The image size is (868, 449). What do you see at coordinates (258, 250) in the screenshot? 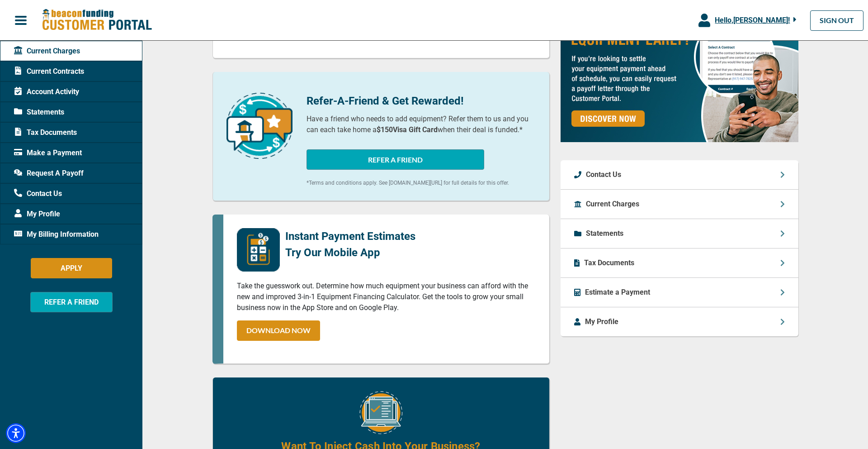
I see `img: mobile-app-logo.png` at bounding box center [258, 250].